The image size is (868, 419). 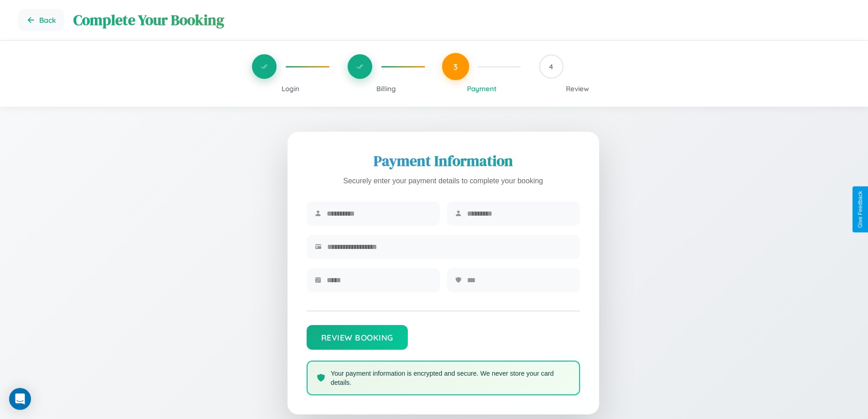 What do you see at coordinates (456, 67) in the screenshot?
I see `span: 3` at bounding box center [456, 67].